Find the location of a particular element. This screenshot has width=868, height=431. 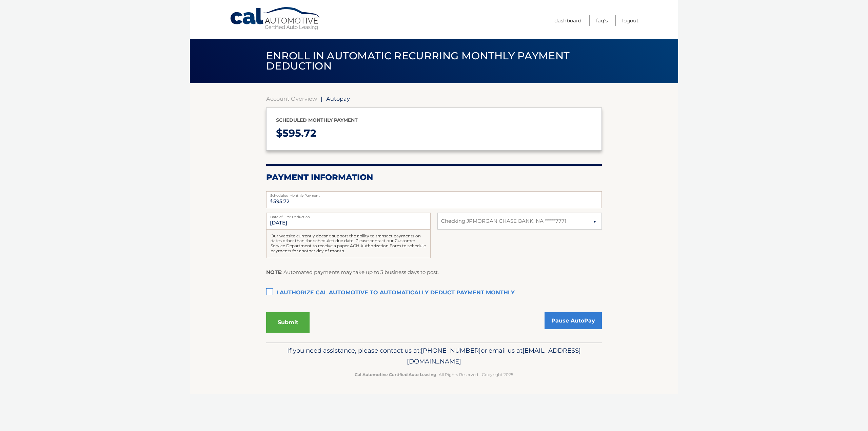

a: FAQ's is located at coordinates (602, 20).